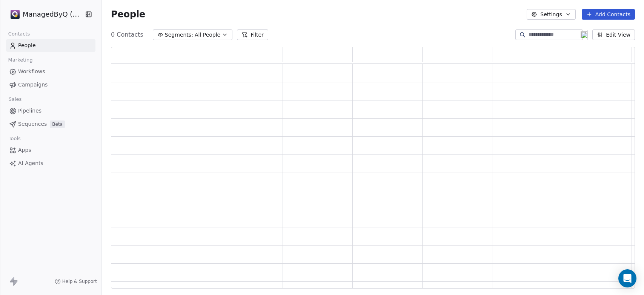 This screenshot has width=644, height=295. What do you see at coordinates (30, 111) in the screenshot?
I see `span: Pipelines` at bounding box center [30, 111].